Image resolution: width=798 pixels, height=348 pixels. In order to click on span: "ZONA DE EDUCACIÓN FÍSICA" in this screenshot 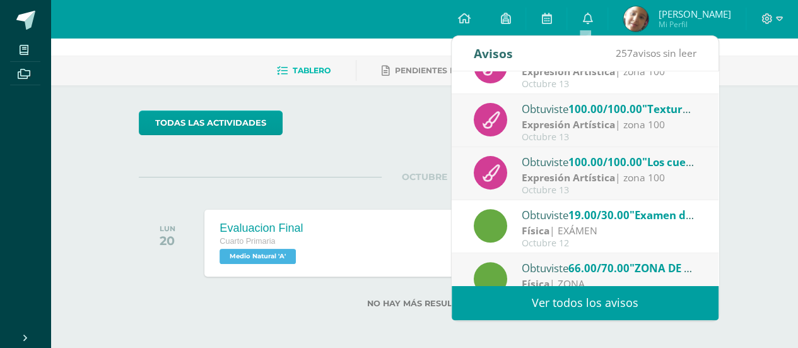, I will do `click(709, 268)`.